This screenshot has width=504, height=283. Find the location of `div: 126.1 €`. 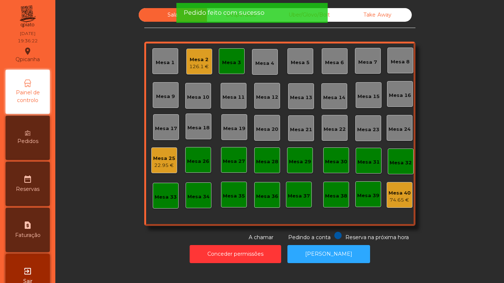

div: 126.1 € is located at coordinates (199, 67).